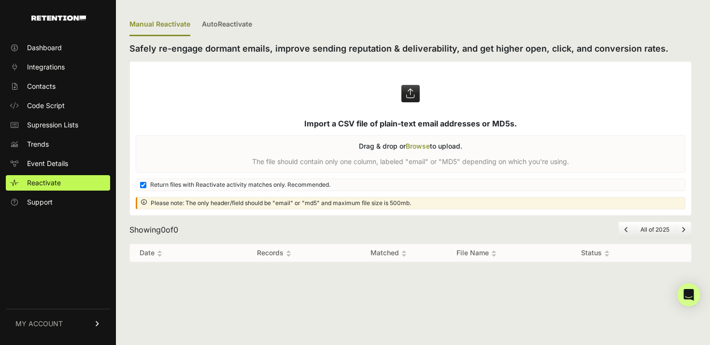 The height and width of the screenshot is (345, 710). What do you see at coordinates (622, 253) in the screenshot?
I see `th: Status` at bounding box center [622, 253].